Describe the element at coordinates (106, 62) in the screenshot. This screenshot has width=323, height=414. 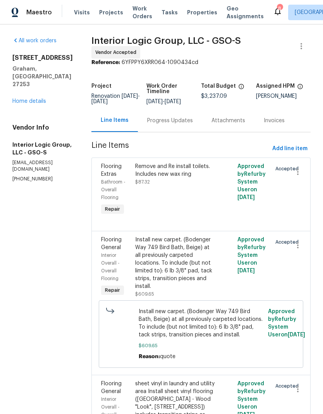
I see `b: Reference:` at that location.